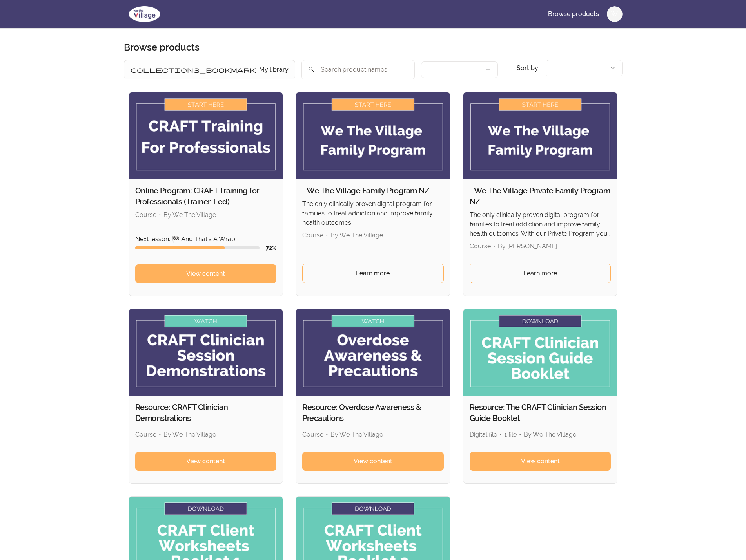 Image resolution: width=746 pixels, height=560 pixels. Describe the element at coordinates (206, 240) in the screenshot. I see `p: Next lesson: 🏁 And That's A Wrap!` at that location.